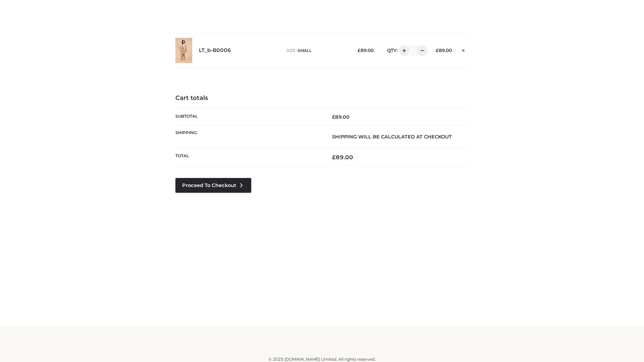 This screenshot has height=362, width=644. What do you see at coordinates (184, 50) in the screenshot?
I see `img: LT_b-B0006 - SMALL` at bounding box center [184, 50].